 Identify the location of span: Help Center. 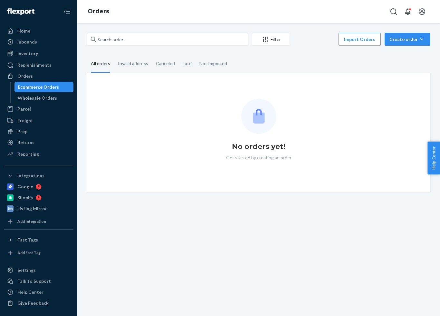
(434, 158).